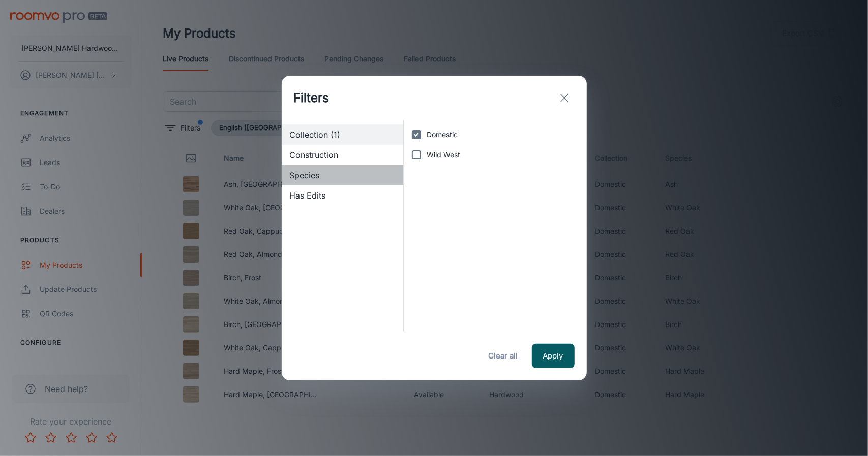  I want to click on button: exit, so click(564, 98).